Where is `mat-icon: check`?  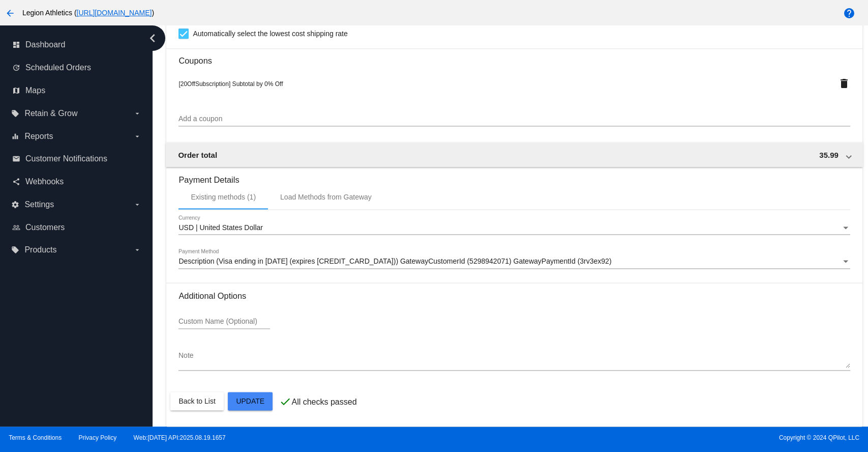 mat-icon: check is located at coordinates (285, 402).